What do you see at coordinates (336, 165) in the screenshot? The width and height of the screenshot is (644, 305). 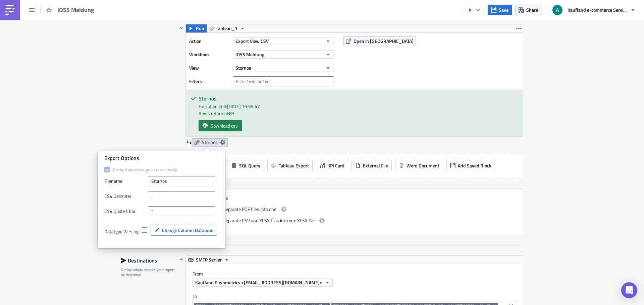 I see `span: KPI Card` at bounding box center [336, 165].